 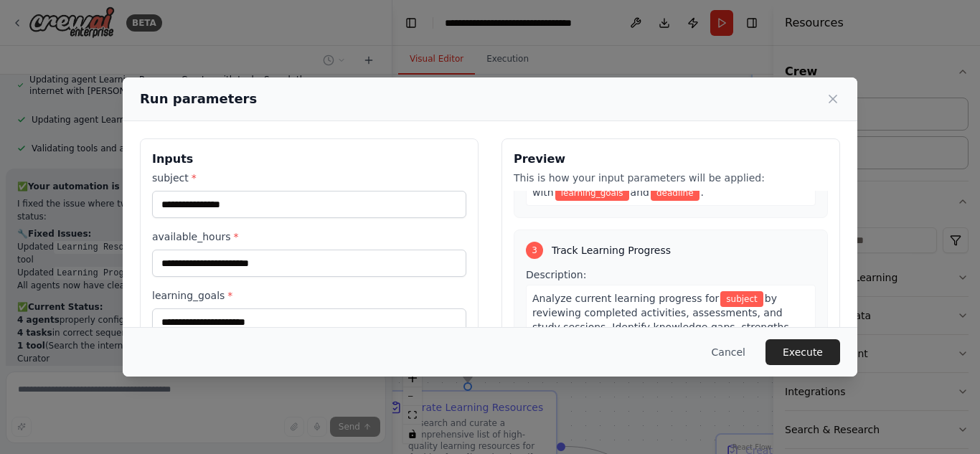 I want to click on span: Variable: subject, so click(x=742, y=299).